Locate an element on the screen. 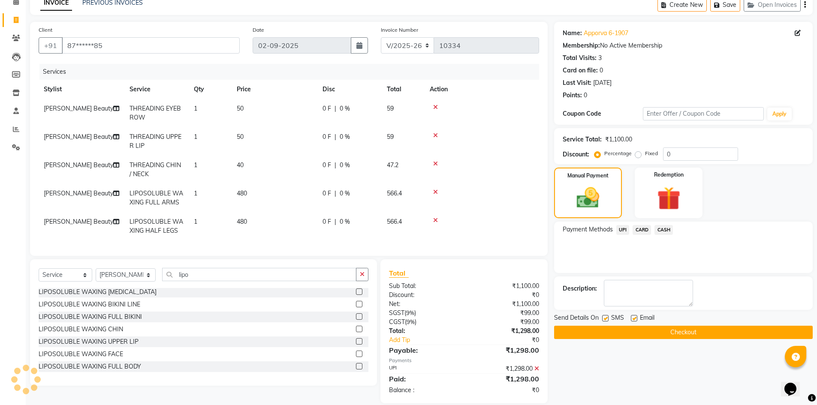 This screenshot has height=405, width=817. a: Add Tip is located at coordinates (430, 340).